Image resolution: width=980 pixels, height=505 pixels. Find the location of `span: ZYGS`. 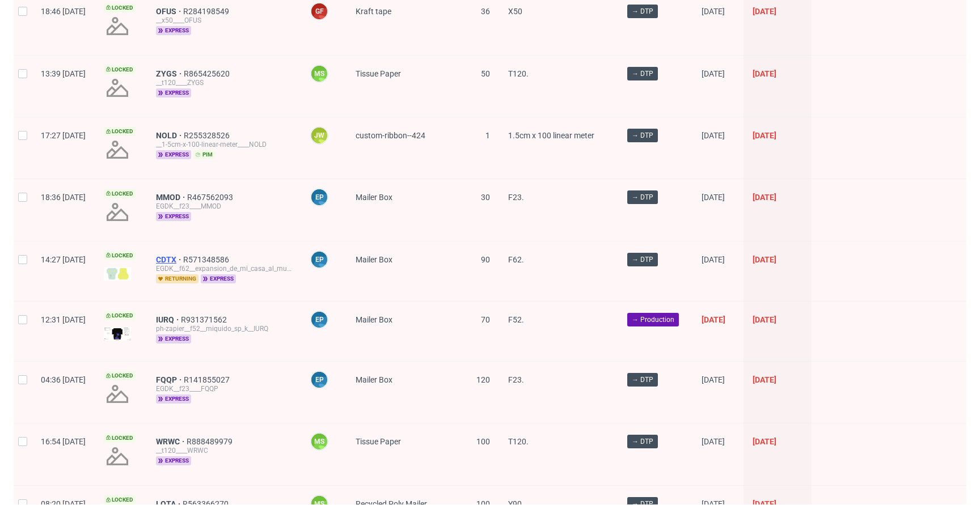

span: ZYGS is located at coordinates (170, 73).